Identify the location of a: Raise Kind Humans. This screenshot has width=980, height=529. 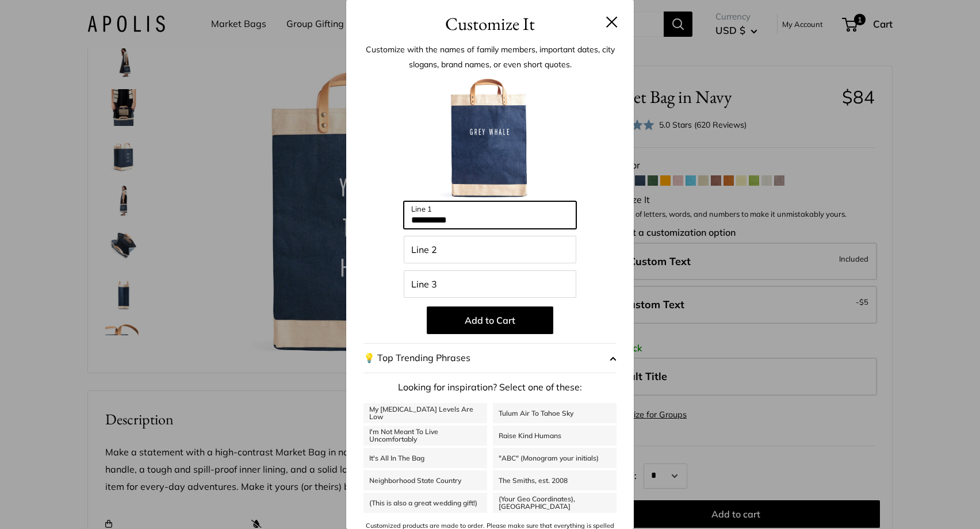
(555, 435).